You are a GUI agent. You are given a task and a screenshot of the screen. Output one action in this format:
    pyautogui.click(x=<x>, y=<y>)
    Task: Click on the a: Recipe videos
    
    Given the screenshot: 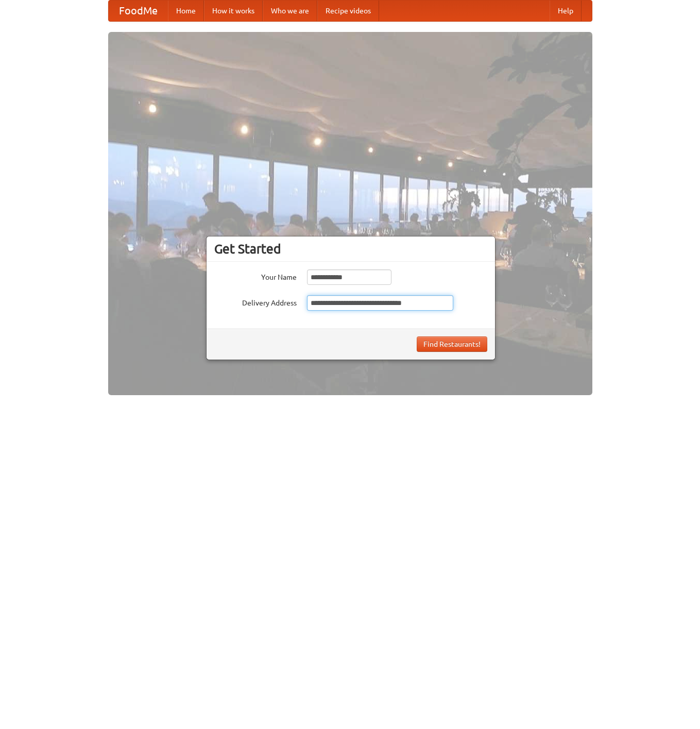 What is the action you would take?
    pyautogui.click(x=348, y=11)
    